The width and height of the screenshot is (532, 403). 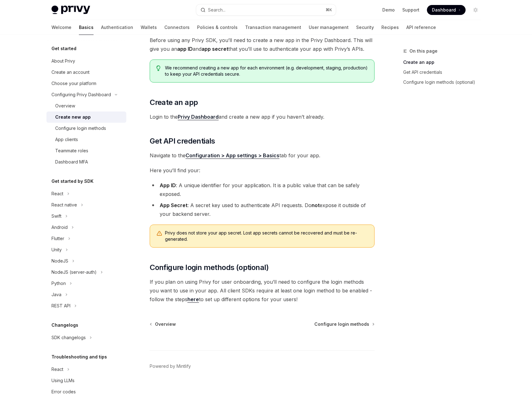 I want to click on div: Python, so click(x=59, y=283).